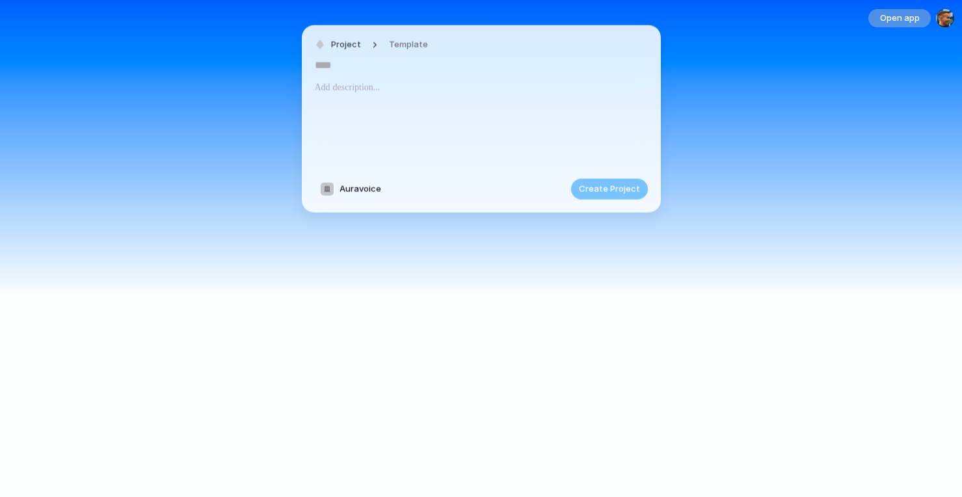 The image size is (962, 497). I want to click on button: Template, so click(409, 45).